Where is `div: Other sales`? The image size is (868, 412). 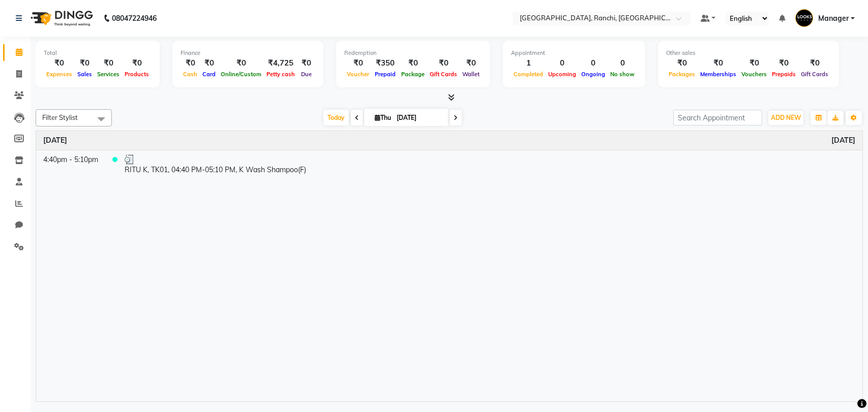 div: Other sales is located at coordinates (749, 53).